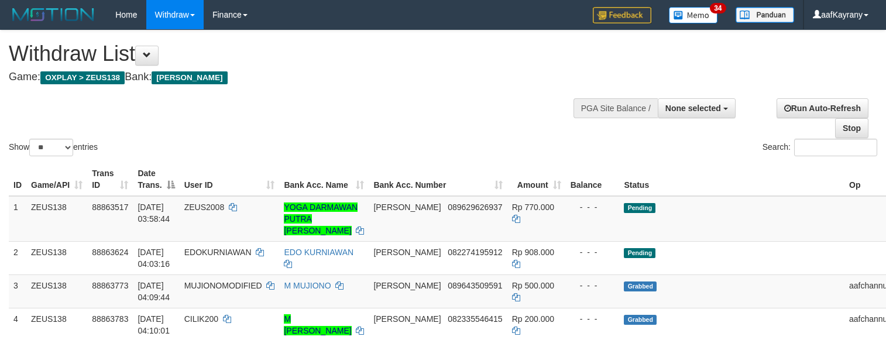 This screenshot has width=886, height=340. Describe the element at coordinates (294, 54) in the screenshot. I see `h1: Withdraw List` at that location.